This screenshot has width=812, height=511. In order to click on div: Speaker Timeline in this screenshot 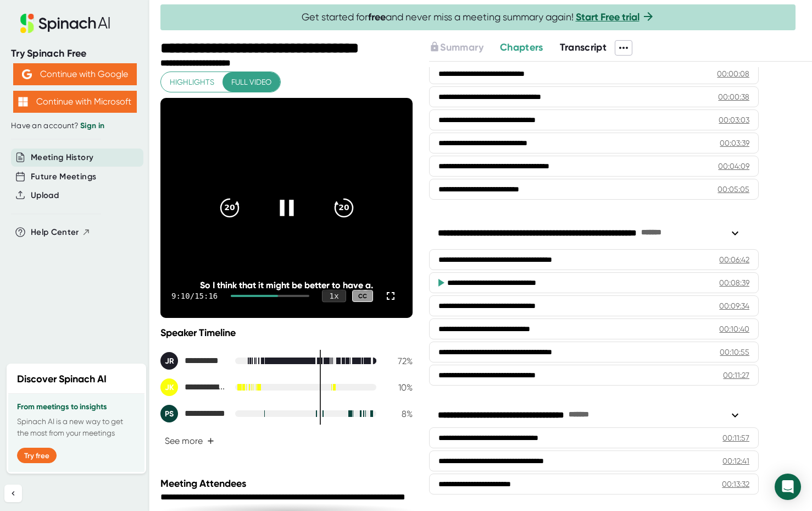, I will do `click(286, 333)`.